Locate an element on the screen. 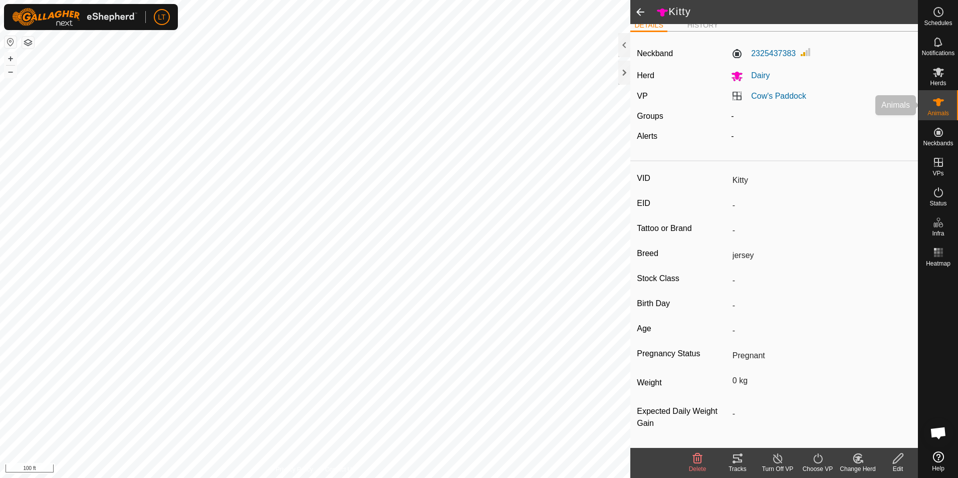 The image size is (958, 478). label: Herd is located at coordinates (645, 75).